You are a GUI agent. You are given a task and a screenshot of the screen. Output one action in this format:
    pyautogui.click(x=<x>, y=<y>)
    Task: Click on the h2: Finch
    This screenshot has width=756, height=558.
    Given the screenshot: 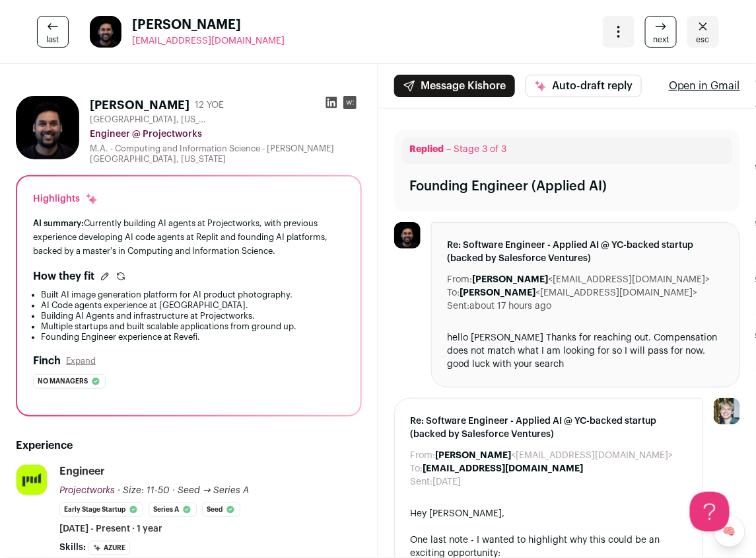 What is the action you would take?
    pyautogui.click(x=47, y=361)
    